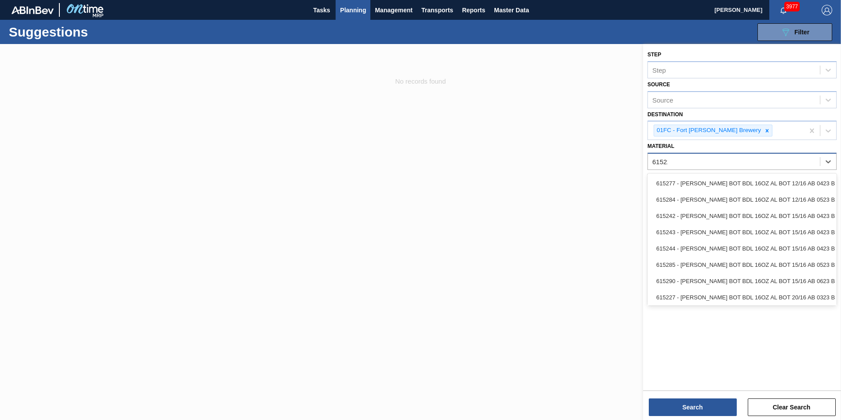 This screenshot has width=841, height=420. Describe the element at coordinates (353, 10) in the screenshot. I see `span: Planning` at that location.